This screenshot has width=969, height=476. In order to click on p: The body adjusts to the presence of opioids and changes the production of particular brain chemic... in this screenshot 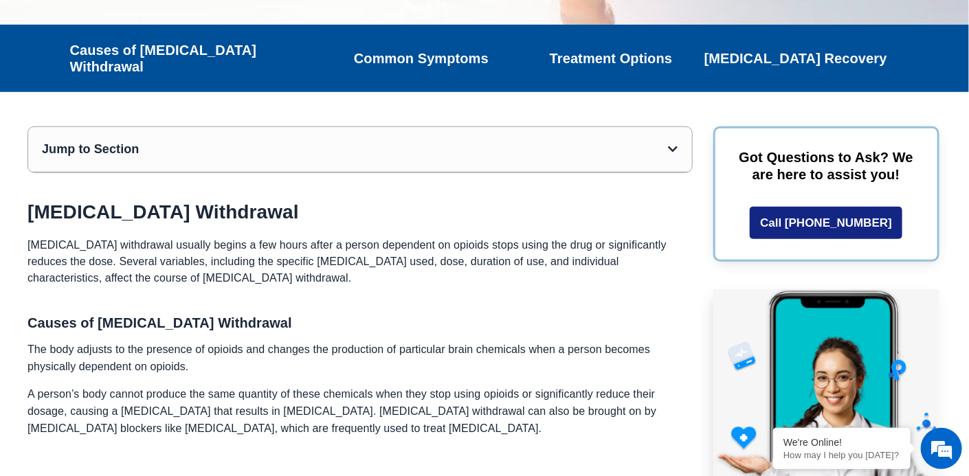, I will do `click(353, 358)`.